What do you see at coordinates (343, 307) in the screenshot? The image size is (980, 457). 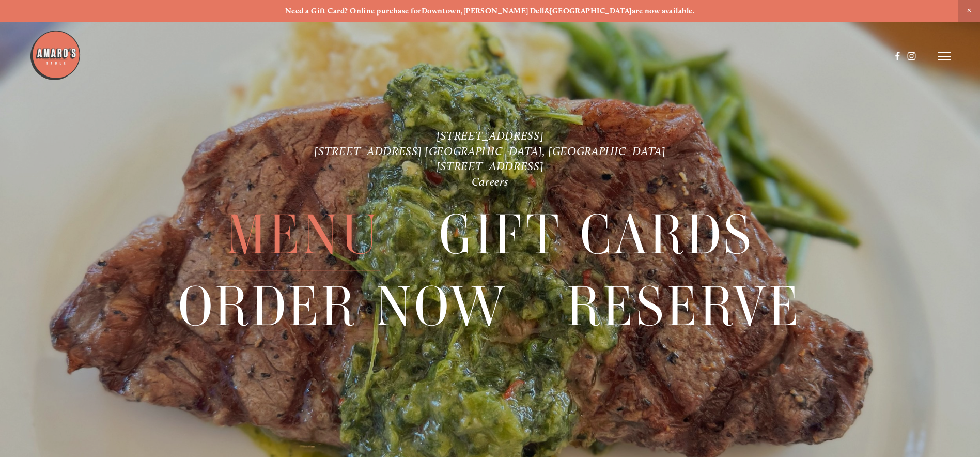 I see `a: Order Now` at bounding box center [343, 307].